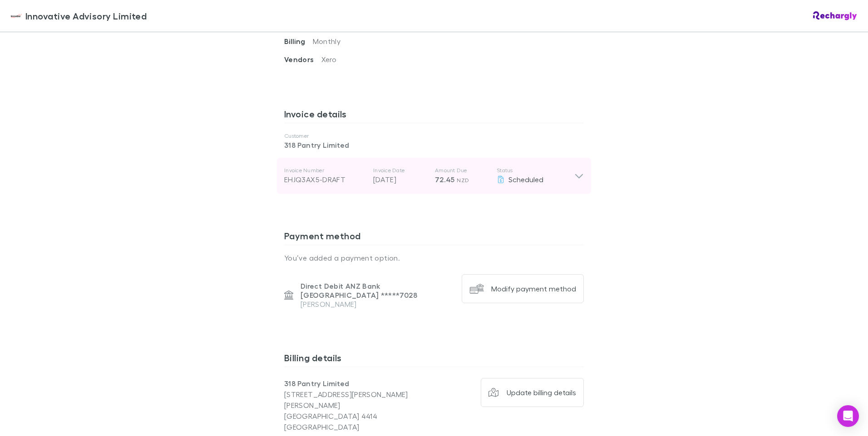  What do you see at coordinates (541, 393) in the screenshot?
I see `div: Update billing details` at bounding box center [541, 393].